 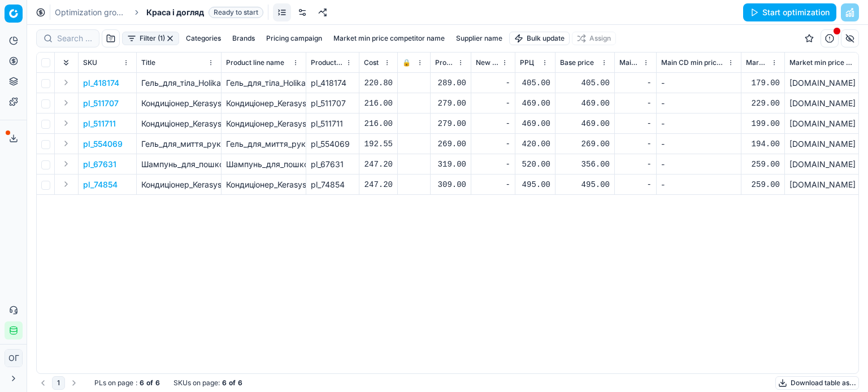 What do you see at coordinates (378, 83) in the screenshot?
I see `div: 220.80` at bounding box center [378, 83].